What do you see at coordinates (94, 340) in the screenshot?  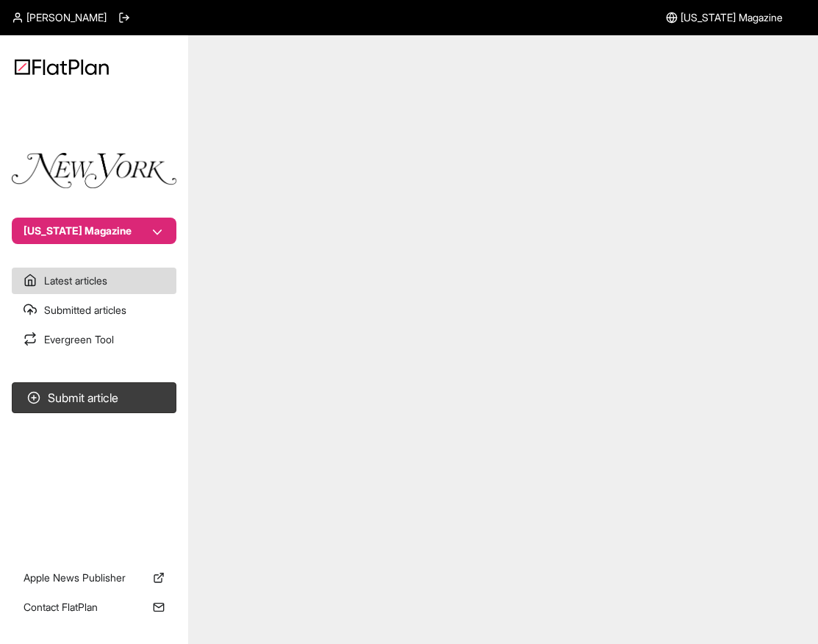 I see `a: Evergreen Tool` at bounding box center [94, 340].